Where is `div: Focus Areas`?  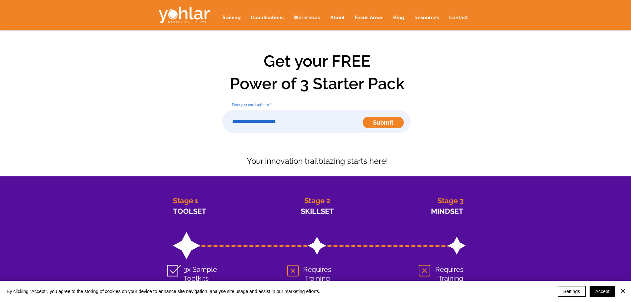 div: Focus Areas is located at coordinates (369, 18).